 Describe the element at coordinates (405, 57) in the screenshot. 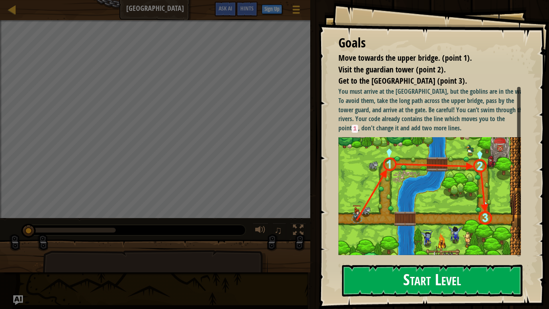

I see `span: Move towards the upper bridge. (point 1).` at that location.